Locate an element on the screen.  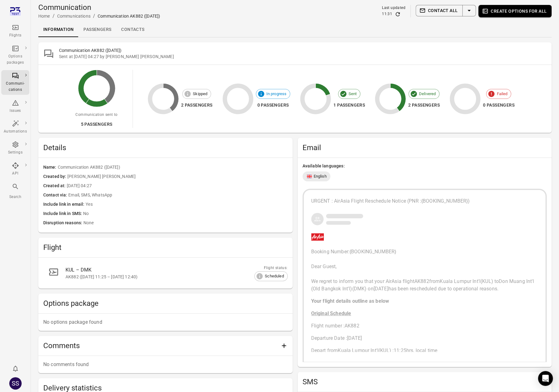
span: 11:25 is located at coordinates (400, 350).